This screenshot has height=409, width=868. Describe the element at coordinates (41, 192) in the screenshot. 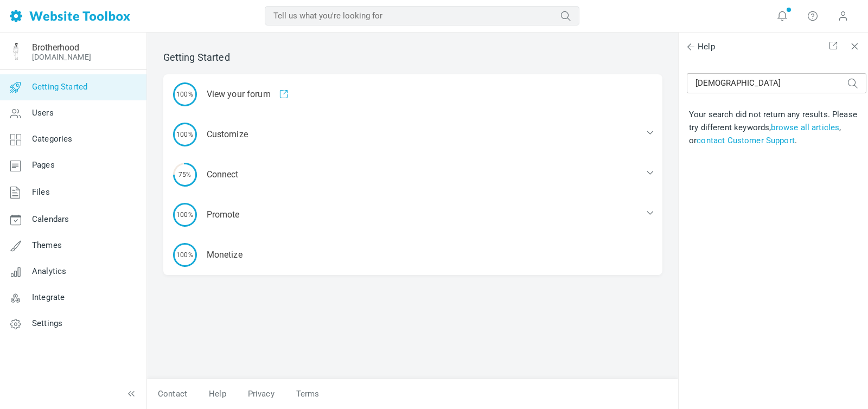

I see `span: Files` at that location.